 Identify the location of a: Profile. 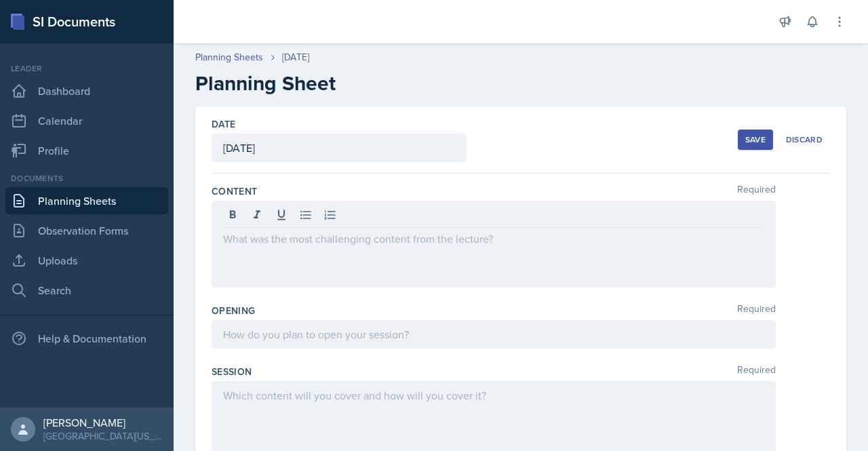
(87, 151).